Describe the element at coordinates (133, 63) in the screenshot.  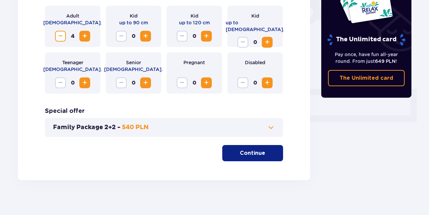
I see `p: Senior` at that location.